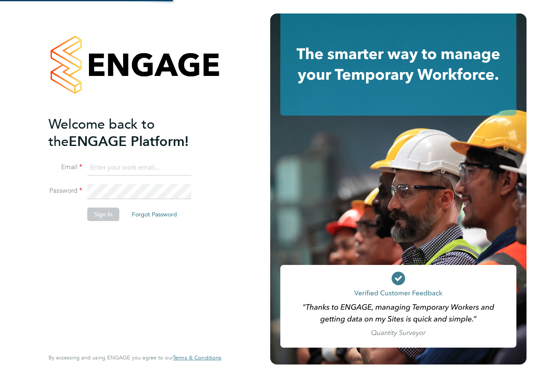 The width and height of the screenshot is (540, 378). I want to click on label: Password, so click(65, 191).